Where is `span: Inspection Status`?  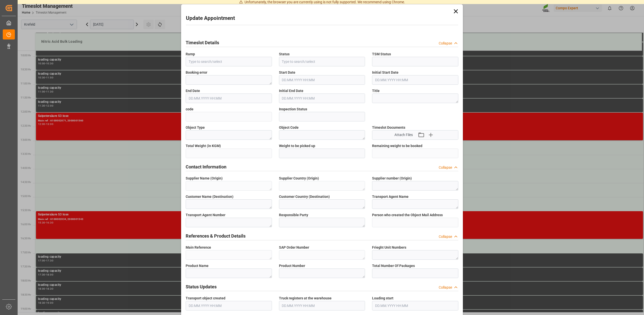 span: Inspection Status is located at coordinates (293, 109).